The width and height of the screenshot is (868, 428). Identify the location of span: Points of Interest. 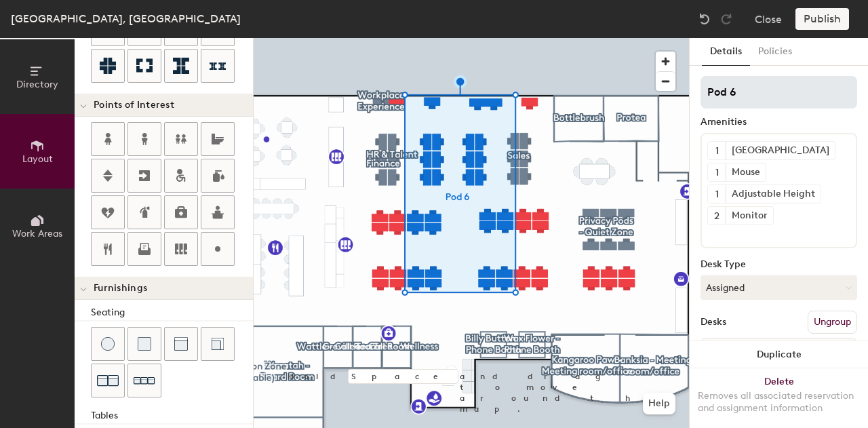
(134, 105).